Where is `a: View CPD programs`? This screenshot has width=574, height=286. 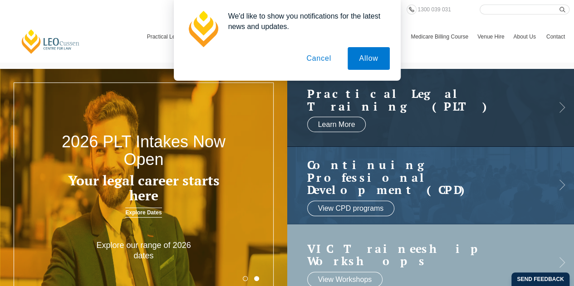
a: View CPD programs is located at coordinates (351, 208).